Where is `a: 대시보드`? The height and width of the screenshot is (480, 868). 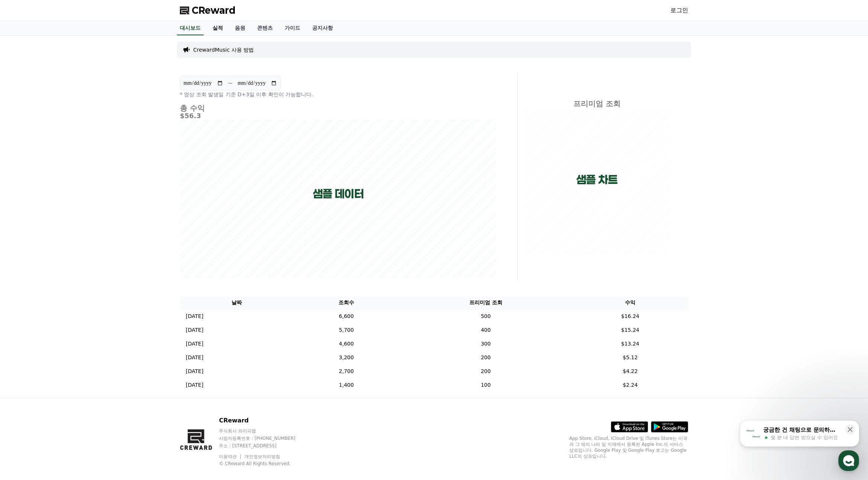
a: 대시보드 is located at coordinates (190, 29).